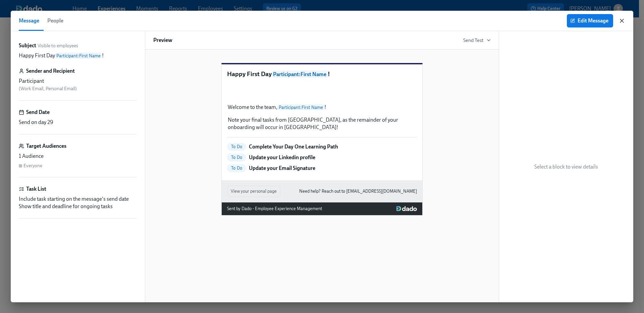 The width and height of the screenshot is (644, 313). I want to click on div: Select a block to view details, so click(566, 167).